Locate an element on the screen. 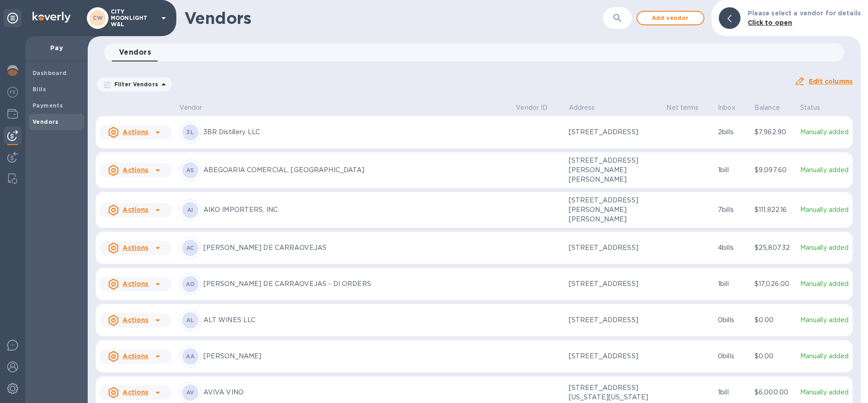  span: Vendor is located at coordinates (197, 108).